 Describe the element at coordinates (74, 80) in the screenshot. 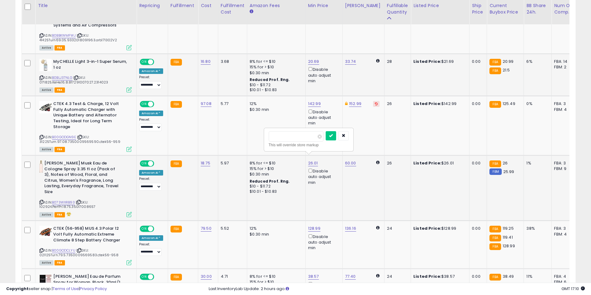

I see `span: | SKU: 071825.KeHe.16.8.817291007027.2314023` at that location.